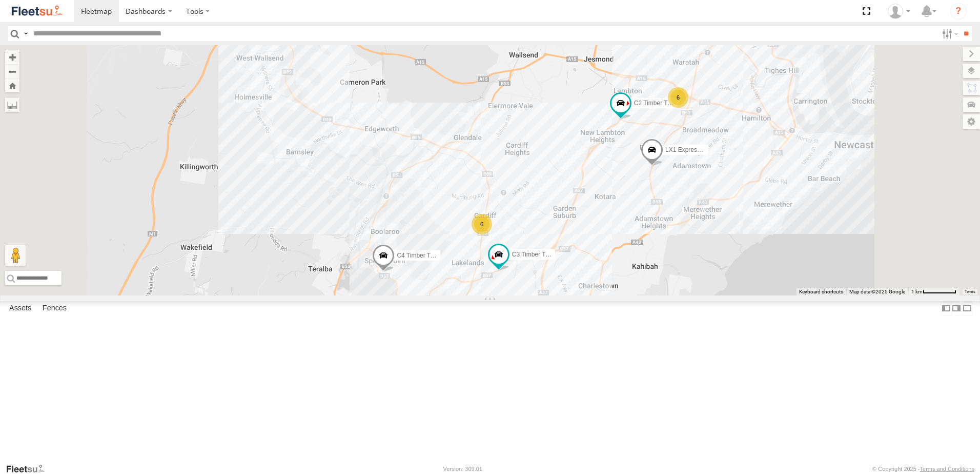 The width and height of the screenshot is (980, 474). What do you see at coordinates (957, 309) in the screenshot?
I see `label: Dock Summary Table to the Right` at bounding box center [957, 309].